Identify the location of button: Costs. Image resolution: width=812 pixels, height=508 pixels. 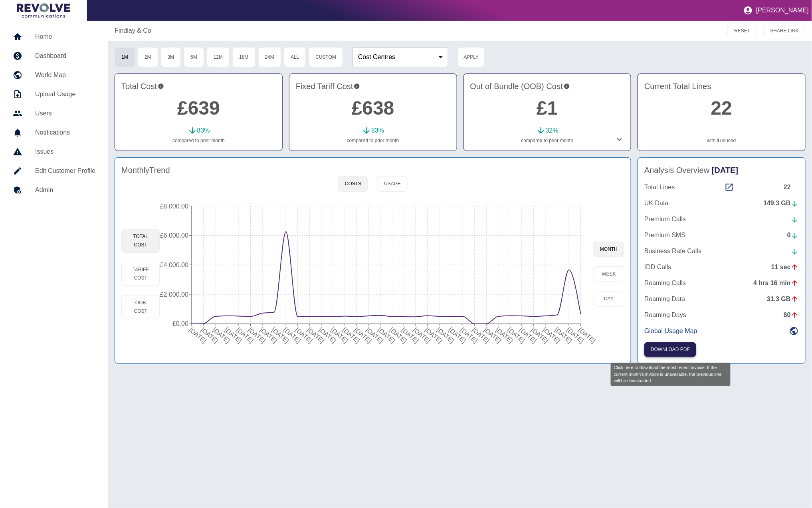
(353, 183).